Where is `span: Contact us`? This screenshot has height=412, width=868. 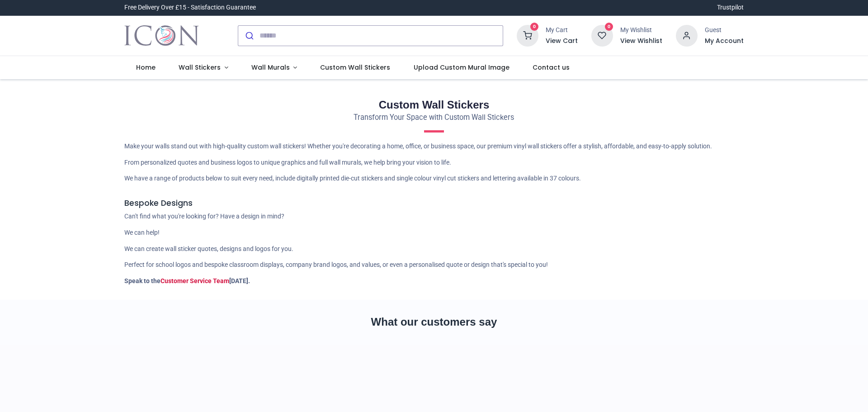
span: Contact us is located at coordinates (551, 67).